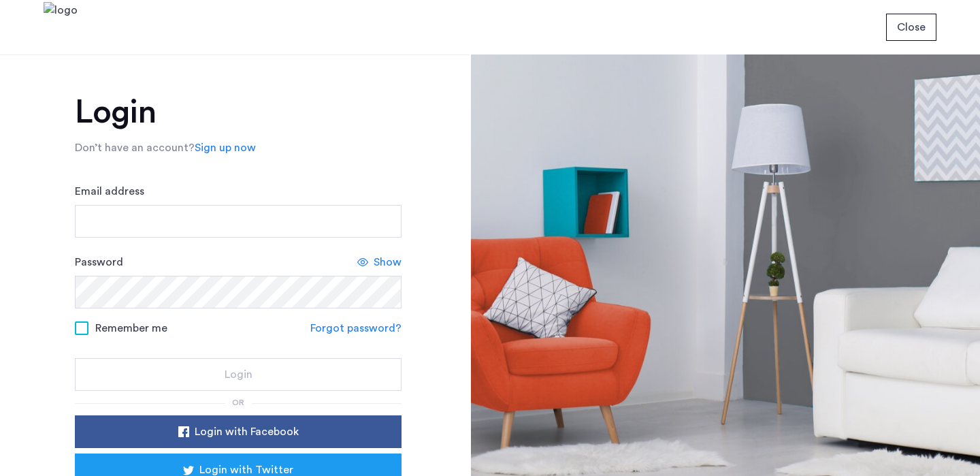 The width and height of the screenshot is (980, 476). What do you see at coordinates (61, 28) in the screenshot?
I see `img: logo` at bounding box center [61, 28].